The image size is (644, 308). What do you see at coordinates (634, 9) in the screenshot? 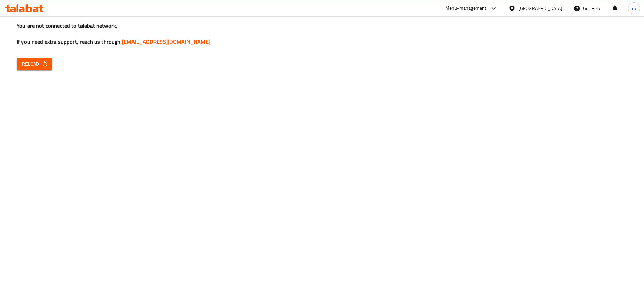
I see `span: m` at bounding box center [634, 9].